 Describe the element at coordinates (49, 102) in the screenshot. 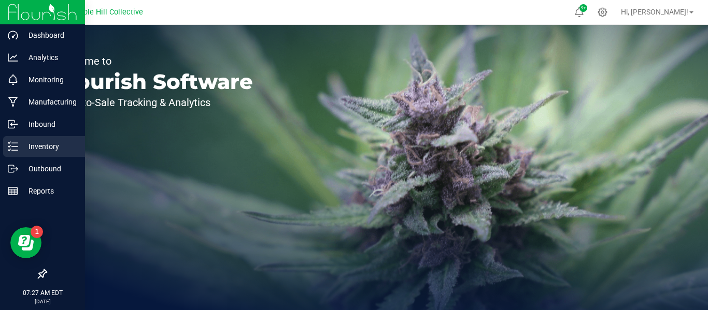

I see `p: Manufacturing` at that location.